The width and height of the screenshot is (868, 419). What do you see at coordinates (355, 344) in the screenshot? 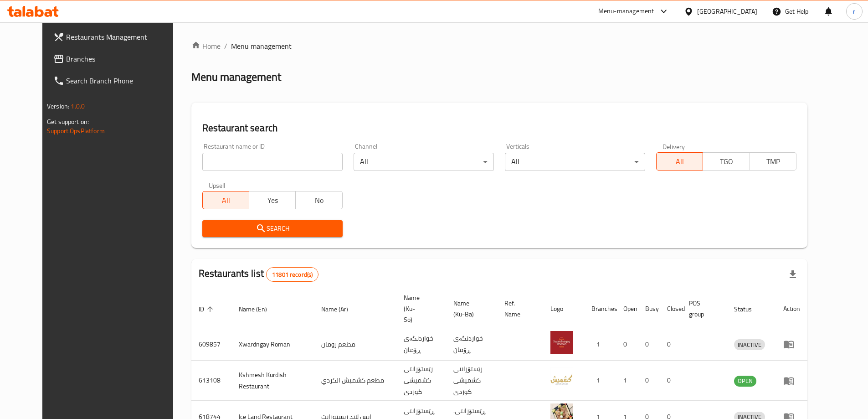
I see `td: مطعم رومان` at bounding box center [355, 344].